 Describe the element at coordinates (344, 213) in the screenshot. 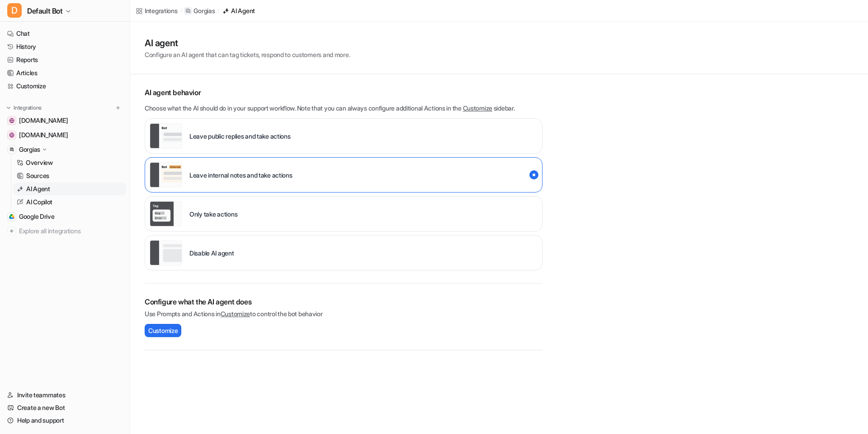

I see `div: live::disabled` at that location.